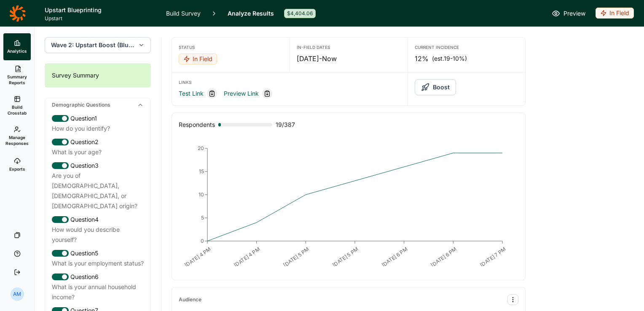 This screenshot has height=311, width=644. I want to click on div: Question 4, so click(98, 219).